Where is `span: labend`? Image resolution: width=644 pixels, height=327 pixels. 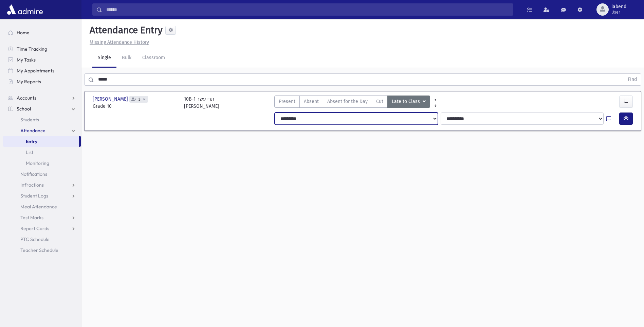
span: labend is located at coordinates (619, 7).